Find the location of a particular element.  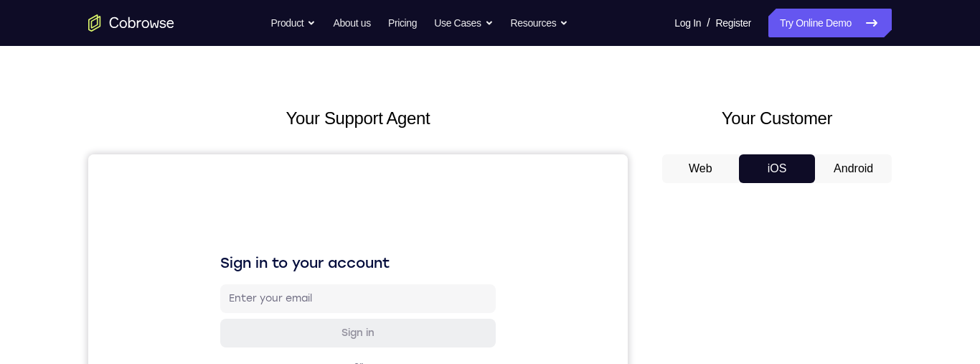

button: Sign in with Google is located at coordinates (270, 242).